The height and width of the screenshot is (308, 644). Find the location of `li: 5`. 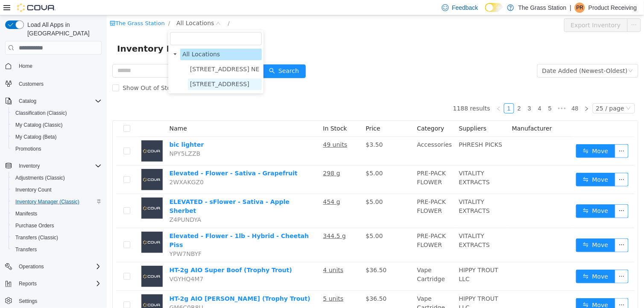

li: 5 is located at coordinates (443, 93).